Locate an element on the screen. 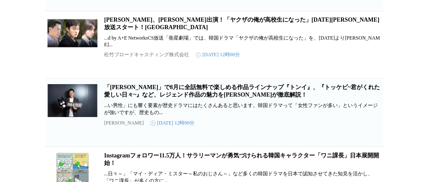 Image resolution: width=429 pixels, height=182 pixels. img: 「ABEMA」で8月に全話無料で楽しめる作品ラインナップ『トンイ』、『トッケビ~君がくれた愛しい日々~』など、レジェンド作品の魅力を古家正亨が徹底解説！ is located at coordinates (72, 100).